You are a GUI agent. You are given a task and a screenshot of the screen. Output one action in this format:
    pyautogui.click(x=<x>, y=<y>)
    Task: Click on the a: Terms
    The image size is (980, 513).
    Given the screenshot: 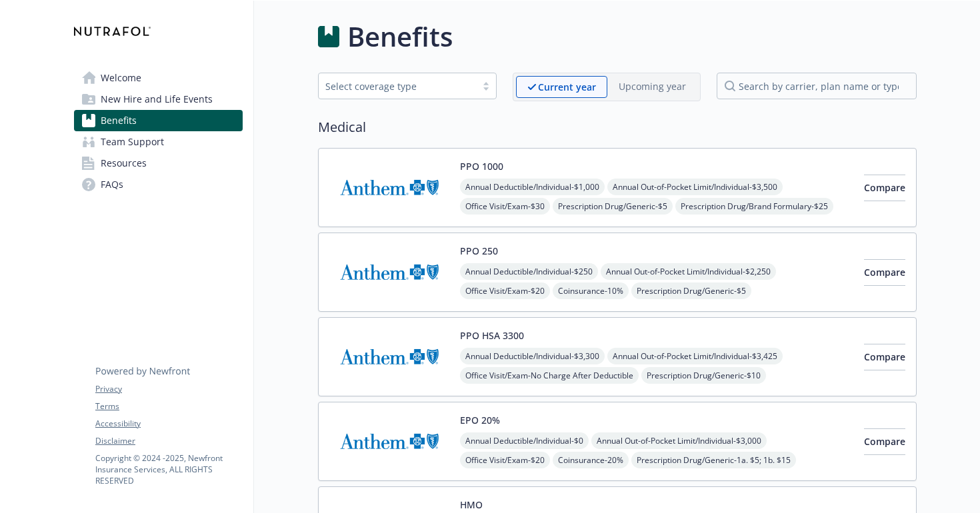 What is the action you would take?
    pyautogui.click(x=168, y=407)
    